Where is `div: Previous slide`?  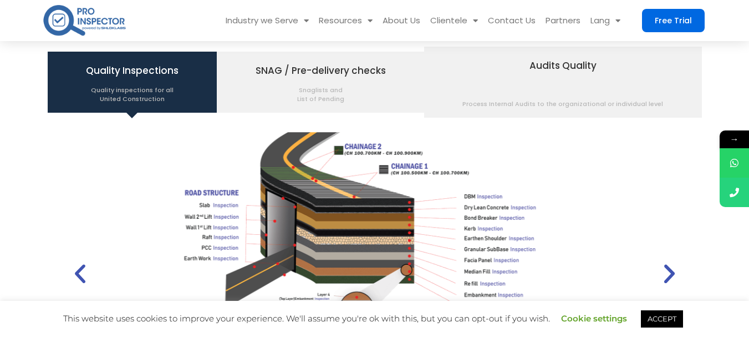 div: Previous slide is located at coordinates (80, 273).